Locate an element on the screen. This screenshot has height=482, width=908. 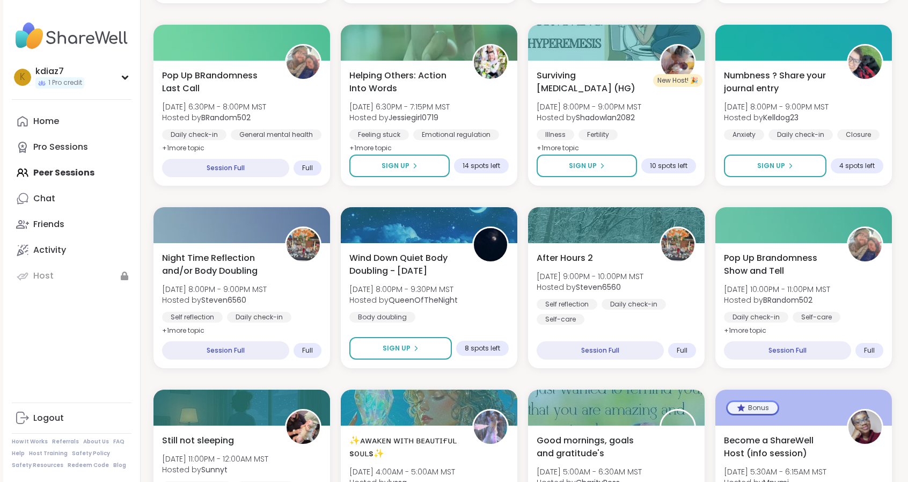
img: Sunnyt is located at coordinates (303, 427).